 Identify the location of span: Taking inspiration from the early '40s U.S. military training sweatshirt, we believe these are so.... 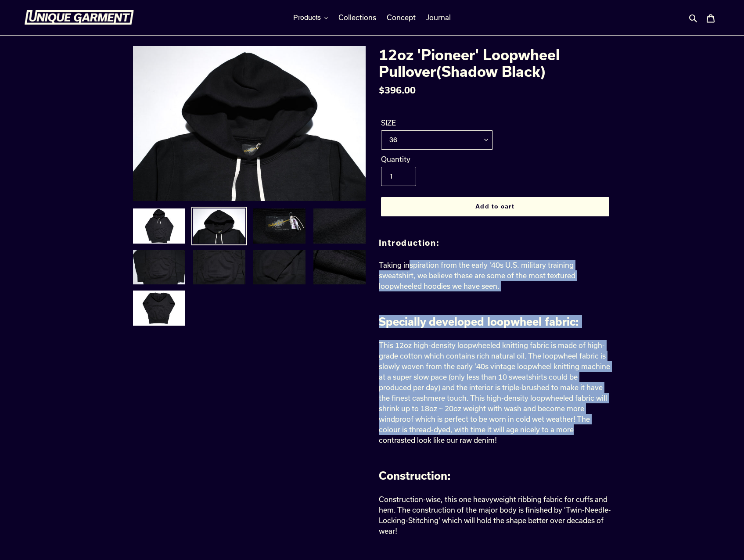
(477, 275).